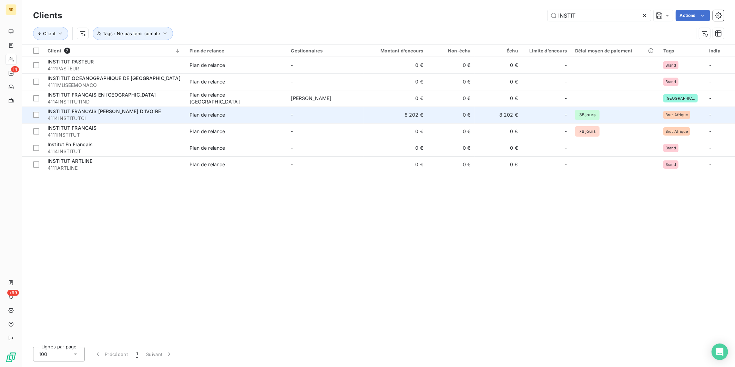  I want to click on button: Client, so click(51, 33).